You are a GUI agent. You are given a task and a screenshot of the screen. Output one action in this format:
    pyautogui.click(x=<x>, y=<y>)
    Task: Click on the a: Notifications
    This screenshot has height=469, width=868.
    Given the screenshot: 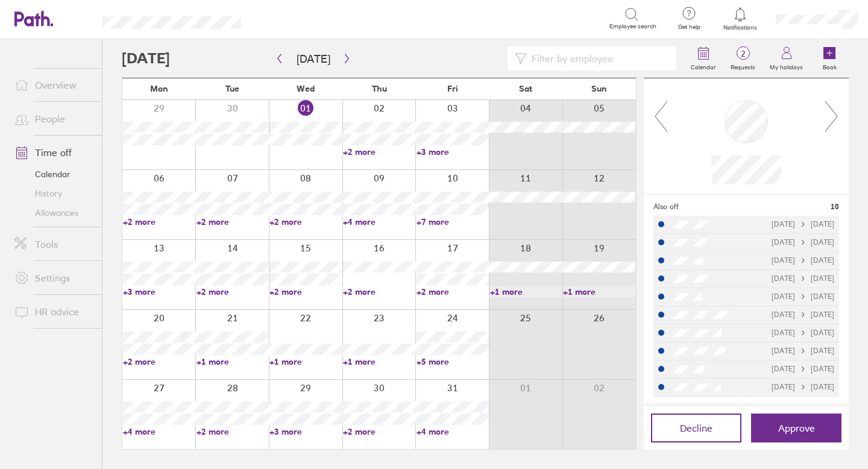 What is the action you would take?
    pyautogui.click(x=740, y=19)
    